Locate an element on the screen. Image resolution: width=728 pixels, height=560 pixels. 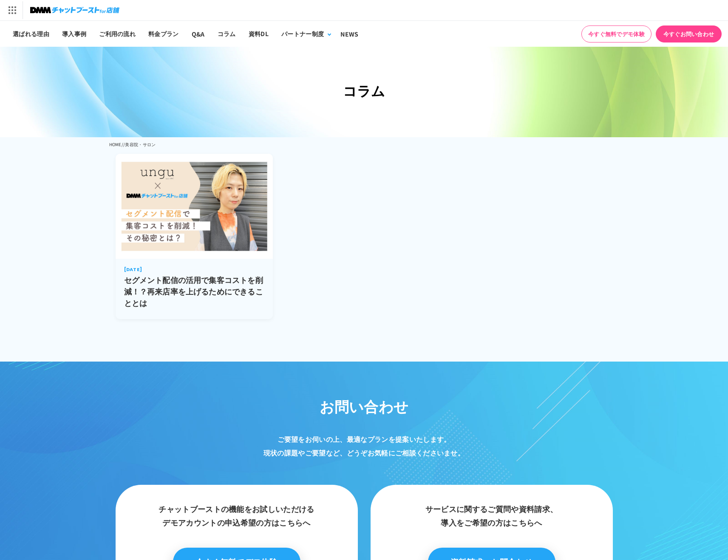
a: Q&A is located at coordinates (198, 34).